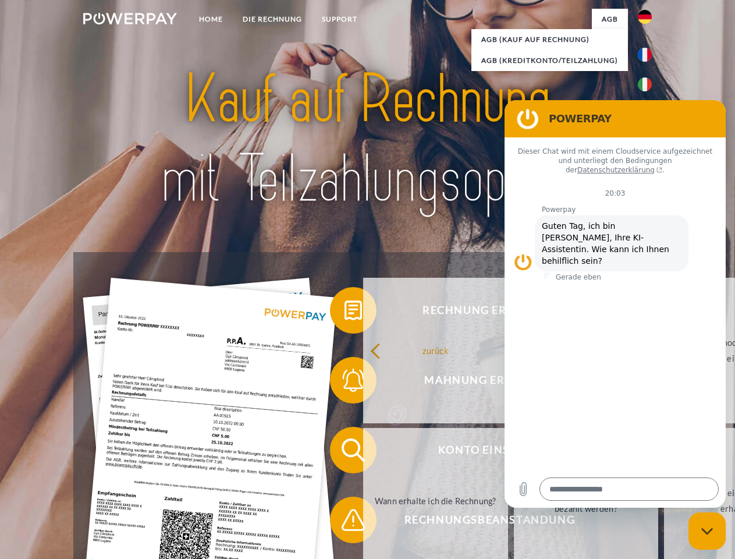  I want to click on div: zurück, so click(435, 350).